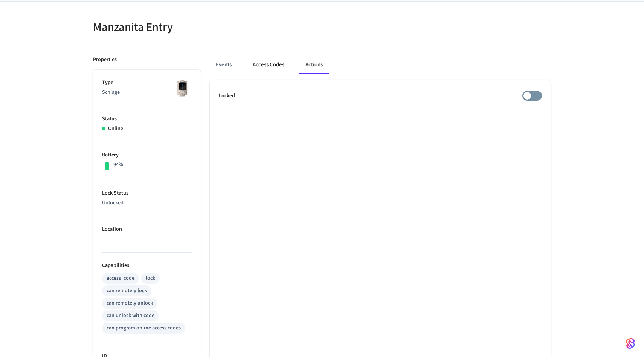  Describe the element at coordinates (183, 88) in the screenshot. I see `img: Schlage Sense Smart Deadbolt with Camelot Trim, Front` at that location.